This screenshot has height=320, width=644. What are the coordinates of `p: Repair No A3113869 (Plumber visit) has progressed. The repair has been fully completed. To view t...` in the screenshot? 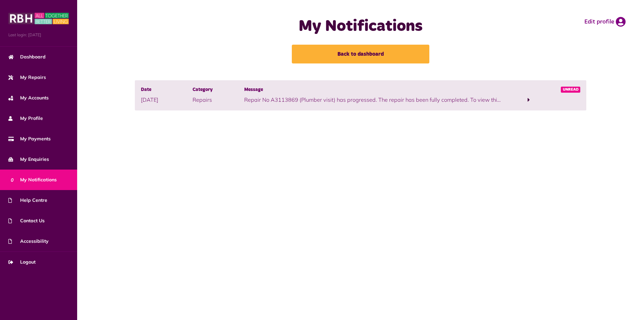 It's located at (373, 100).